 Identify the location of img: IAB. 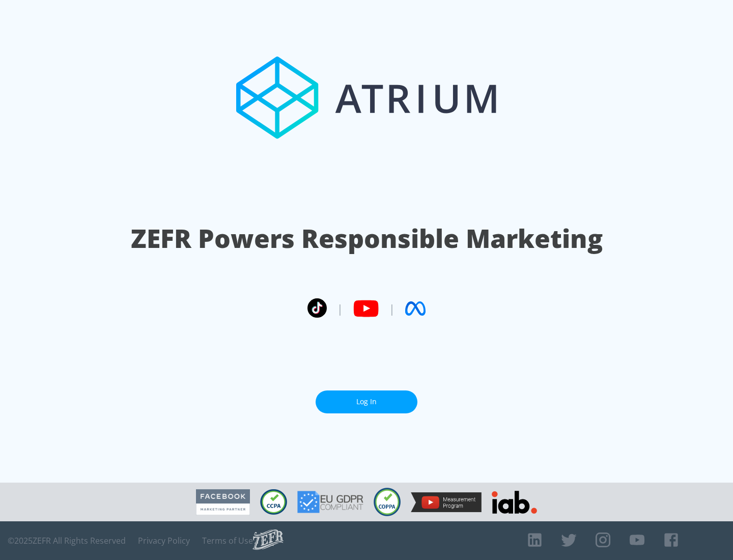
(514, 502).